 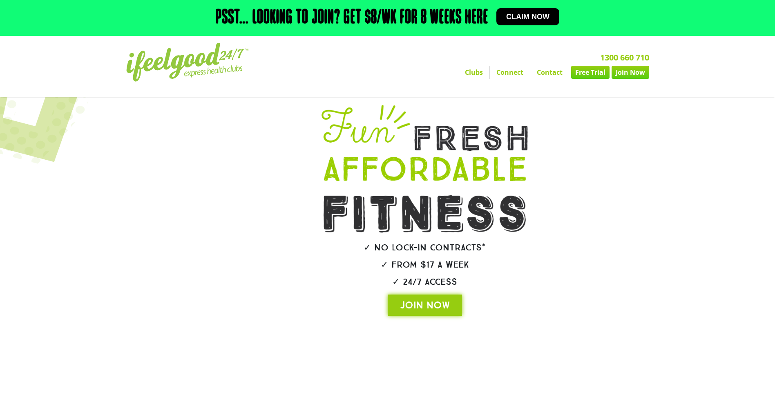 What do you see at coordinates (425, 305) in the screenshot?
I see `a: JOIN NOW` at bounding box center [425, 305].